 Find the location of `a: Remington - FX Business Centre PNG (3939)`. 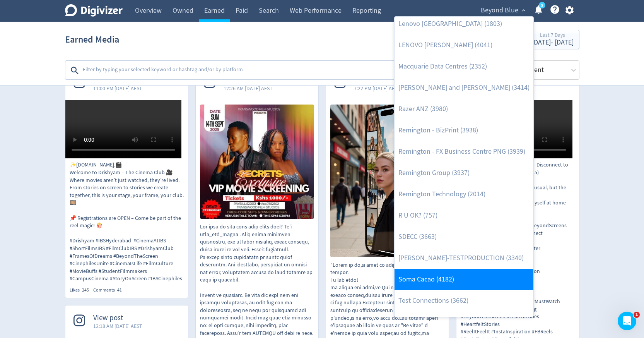

a: Remington - FX Business Centre PNG (3939) is located at coordinates (464, 151).